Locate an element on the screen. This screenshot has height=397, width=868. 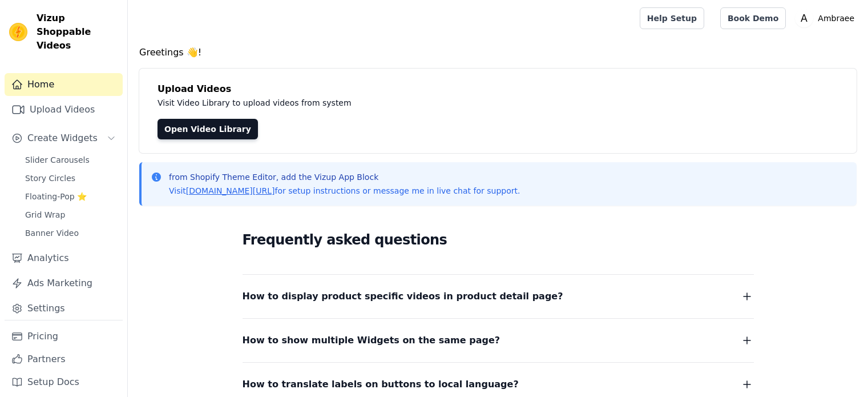
h4: Greetings 👋! is located at coordinates (498, 52).